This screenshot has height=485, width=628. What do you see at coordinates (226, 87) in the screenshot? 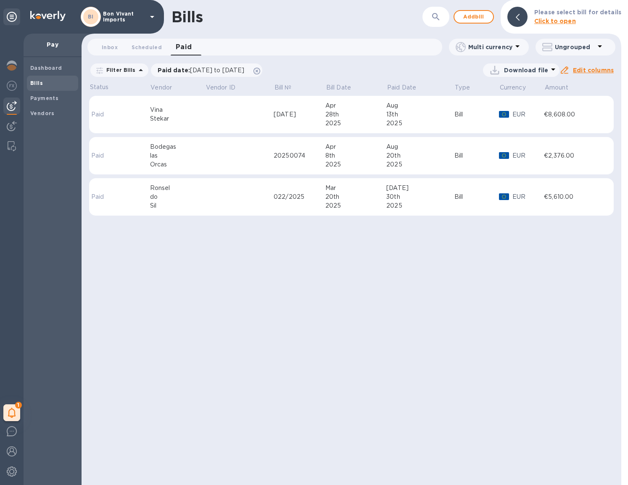
I see `span: Vendor ID` at bounding box center [226, 87].